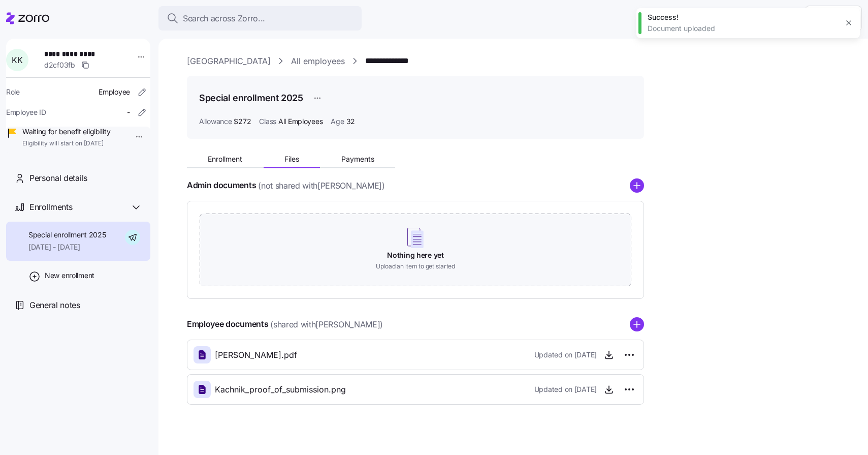 The height and width of the screenshot is (455, 868). Describe the element at coordinates (260, 18) in the screenshot. I see `button: Search across Zorro...` at that location.